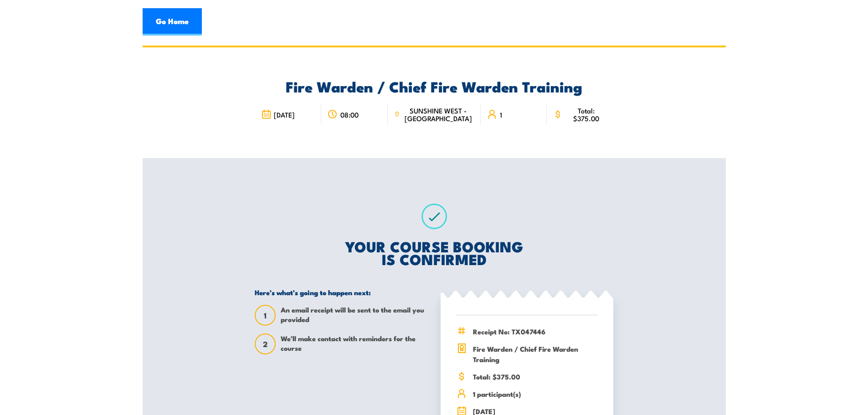 This screenshot has height=415, width=868. I want to click on span: 1 participant(s), so click(535, 394).